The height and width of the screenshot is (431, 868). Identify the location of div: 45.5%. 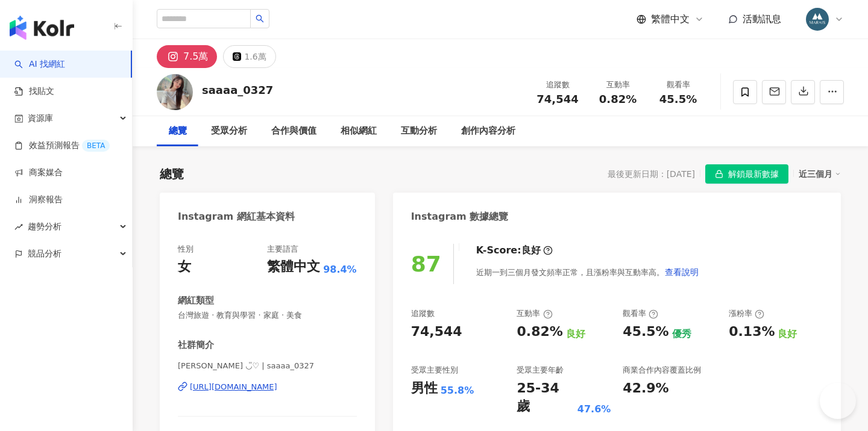
(646, 332).